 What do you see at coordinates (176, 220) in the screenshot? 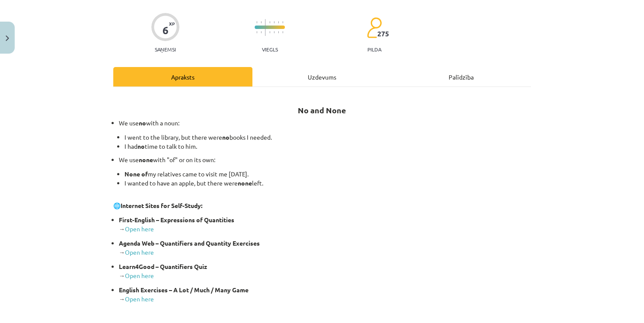
I see `strong: First-English – Expressions of Quantities` at bounding box center [176, 220].